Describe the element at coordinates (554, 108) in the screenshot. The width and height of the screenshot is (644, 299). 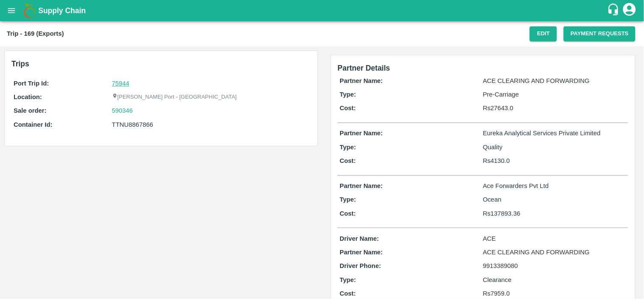
I see `p: Rs 27643.0` at that location.